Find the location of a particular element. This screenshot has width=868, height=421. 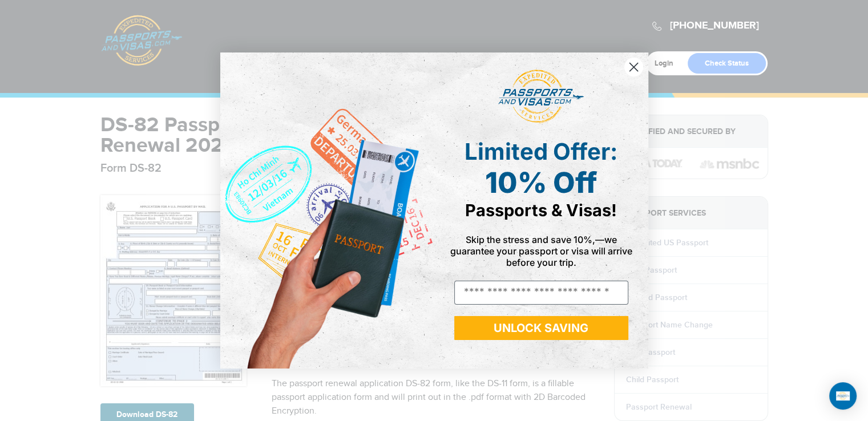

div: Open Intercom Messenger is located at coordinates (842, 395).